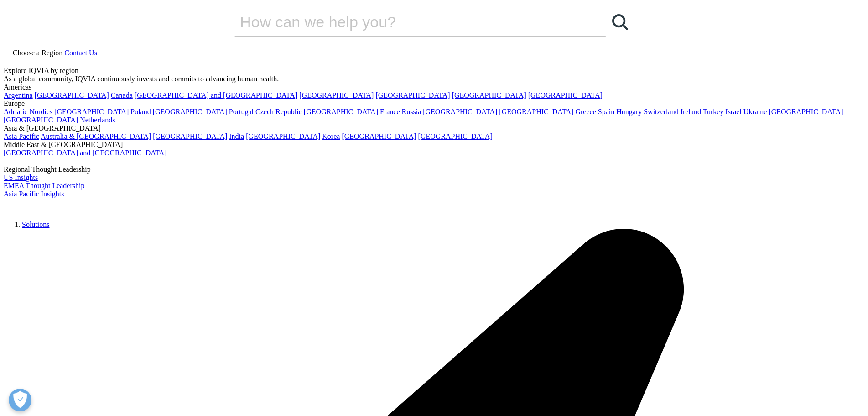  What do you see at coordinates (21, 177) in the screenshot?
I see `span: US Insights` at bounding box center [21, 177].